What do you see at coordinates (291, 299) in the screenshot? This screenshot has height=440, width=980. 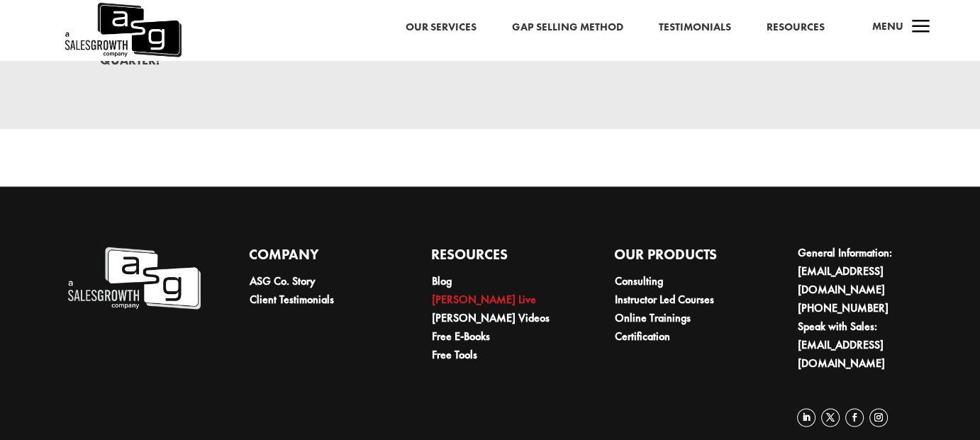 I see `a: Client Testimonials` at bounding box center [291, 299].